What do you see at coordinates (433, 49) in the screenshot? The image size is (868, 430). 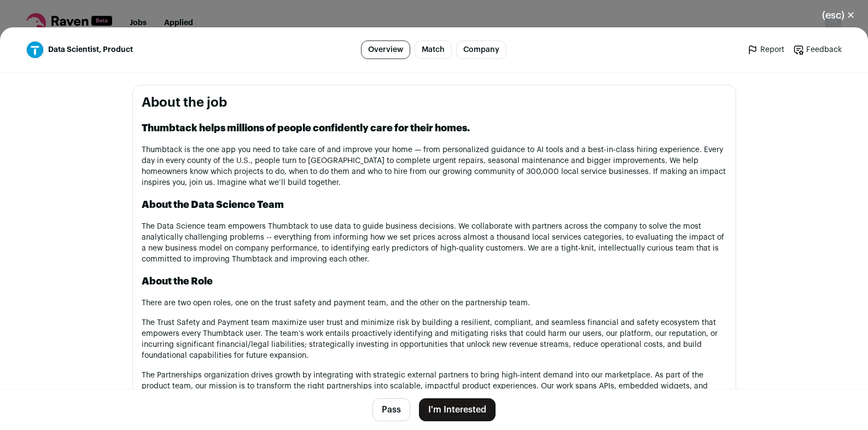 I see `a: Match` at bounding box center [433, 49].